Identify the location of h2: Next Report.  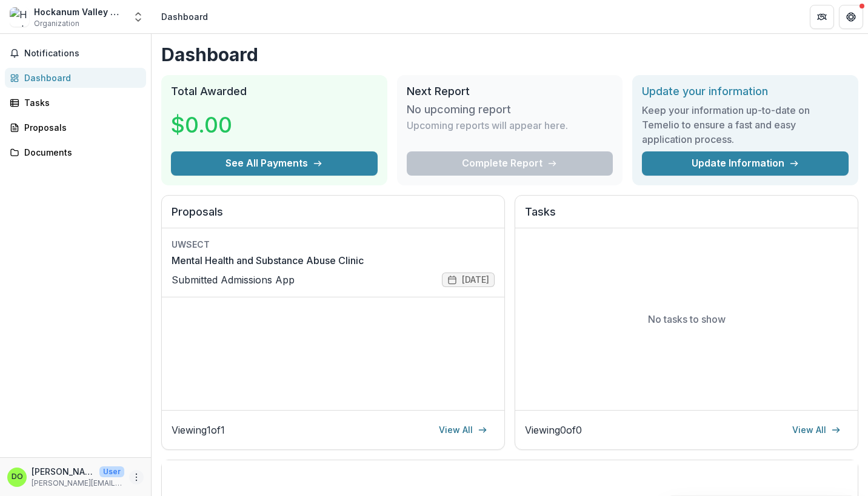
(510, 92).